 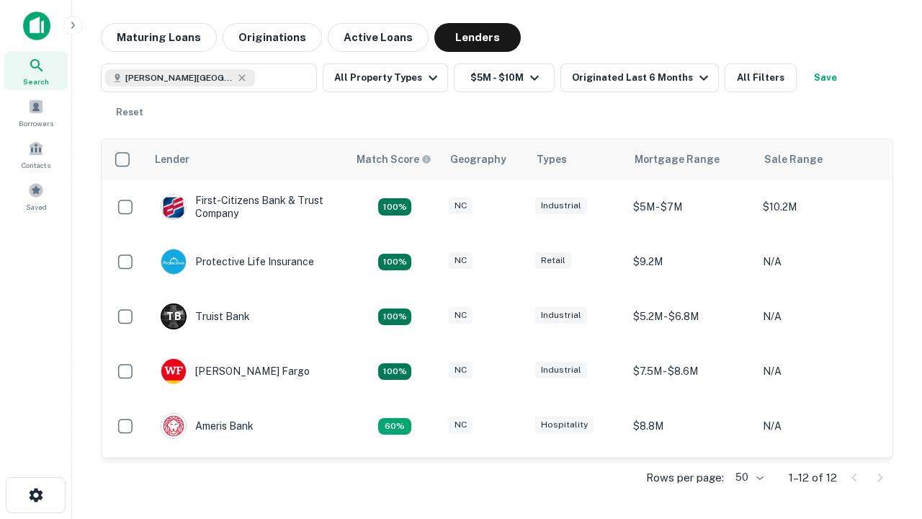 I want to click on a: Saved, so click(x=36, y=196).